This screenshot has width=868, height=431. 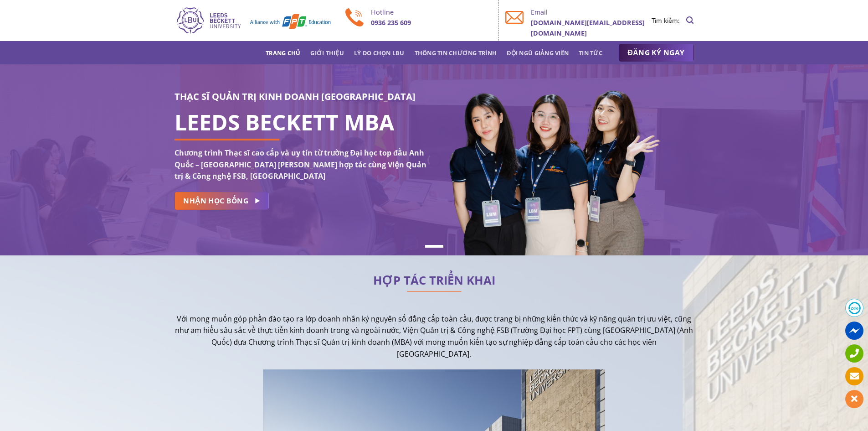 What do you see at coordinates (591, 12) in the screenshot?
I see `p: Email` at bounding box center [591, 12].